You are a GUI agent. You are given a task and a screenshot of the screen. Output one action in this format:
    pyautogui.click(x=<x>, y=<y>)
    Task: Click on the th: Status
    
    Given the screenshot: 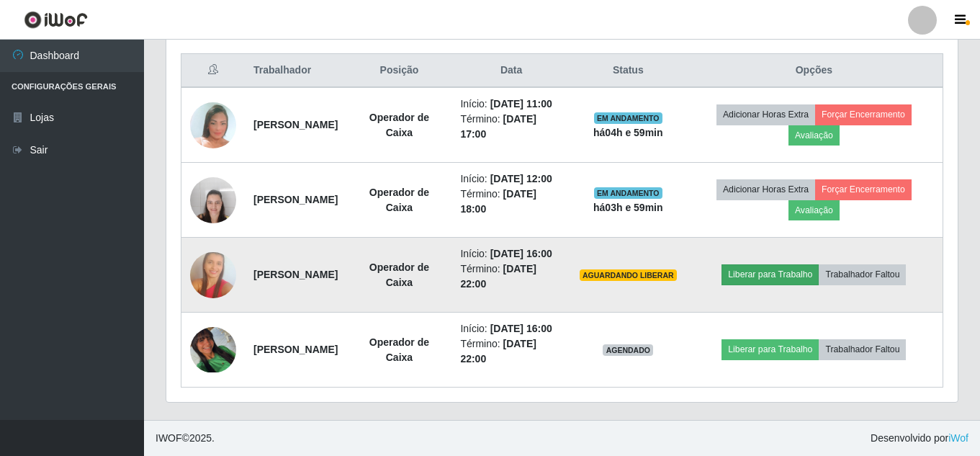 What is the action you would take?
    pyautogui.click(x=628, y=71)
    